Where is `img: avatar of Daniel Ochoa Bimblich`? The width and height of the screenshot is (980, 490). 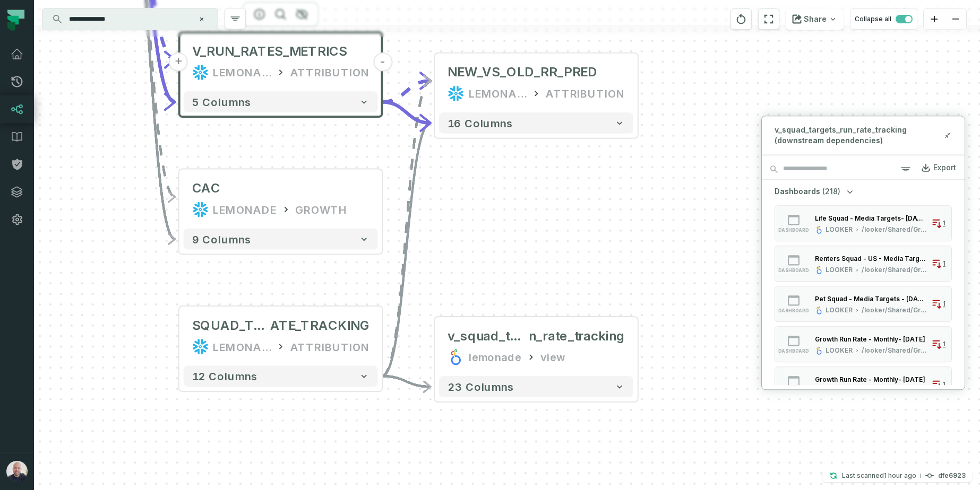 img: avatar of Daniel Ochoa Bimblich is located at coordinates (17, 472).